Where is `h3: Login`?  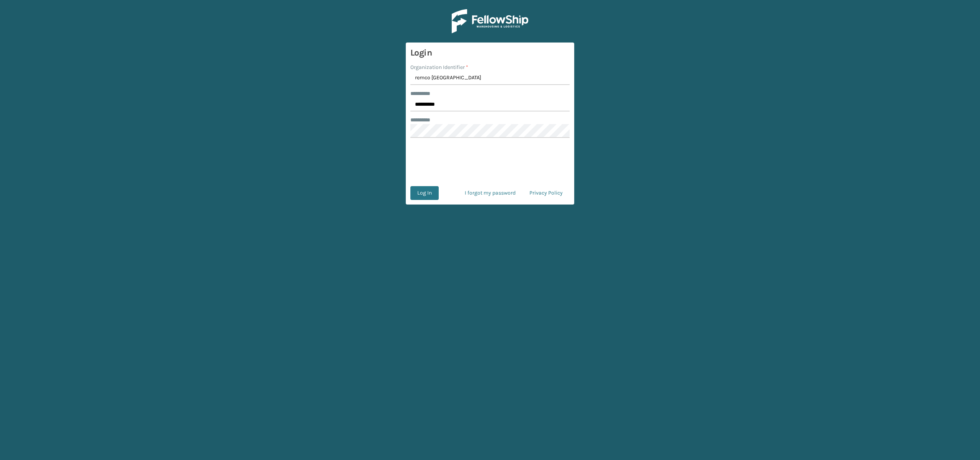 h3: Login is located at coordinates (490, 53).